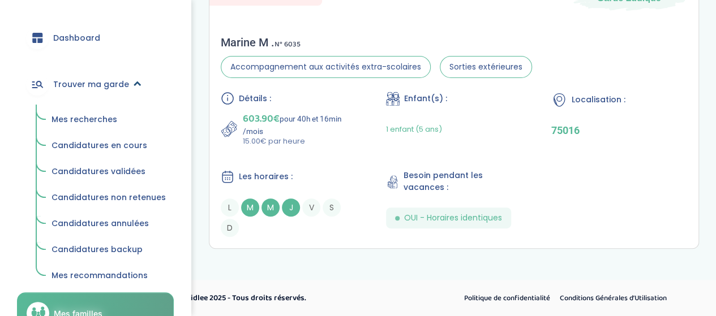 Image resolution: width=716 pixels, height=316 pixels. I want to click on span: Besoin pendant les vacances :, so click(463, 182).